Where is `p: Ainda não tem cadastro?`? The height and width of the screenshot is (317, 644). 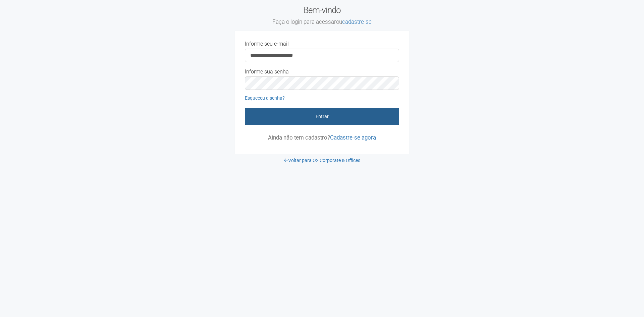
p: Ainda não tem cadastro? is located at coordinates (322, 138).